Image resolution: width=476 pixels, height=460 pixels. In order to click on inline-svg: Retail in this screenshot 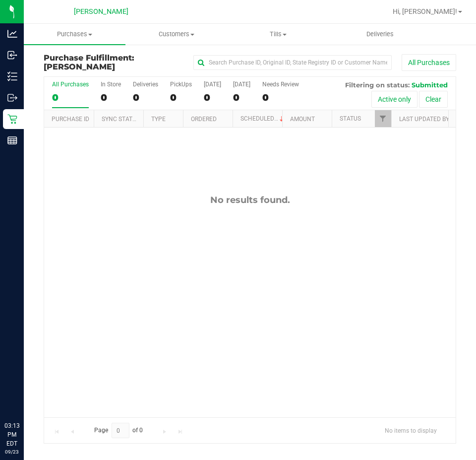, I will do `click(12, 119)`.